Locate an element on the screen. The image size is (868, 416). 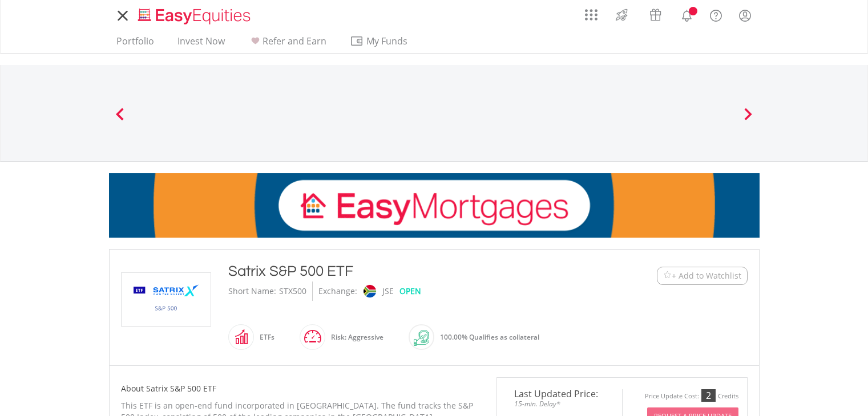
div: Short Name: is located at coordinates (252, 291).